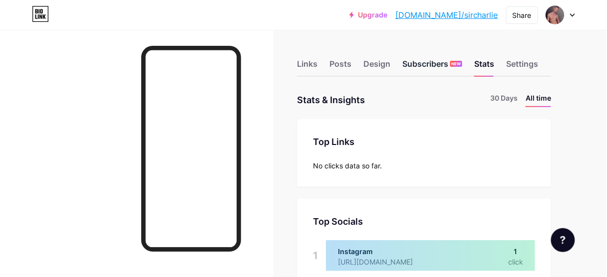 This screenshot has height=277, width=607. What do you see at coordinates (340, 67) in the screenshot?
I see `div: Posts` at bounding box center [340, 67].